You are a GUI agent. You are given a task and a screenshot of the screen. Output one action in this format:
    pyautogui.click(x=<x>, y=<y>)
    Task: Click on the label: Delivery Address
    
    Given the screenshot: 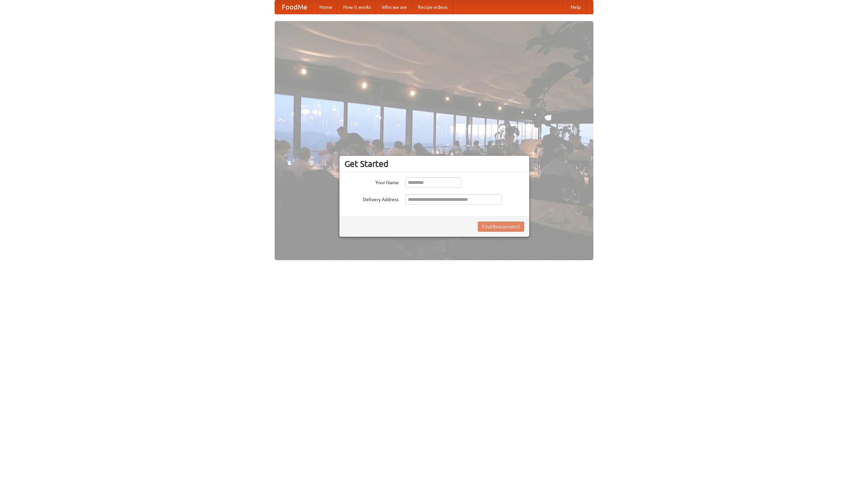 What is the action you would take?
    pyautogui.click(x=372, y=198)
    